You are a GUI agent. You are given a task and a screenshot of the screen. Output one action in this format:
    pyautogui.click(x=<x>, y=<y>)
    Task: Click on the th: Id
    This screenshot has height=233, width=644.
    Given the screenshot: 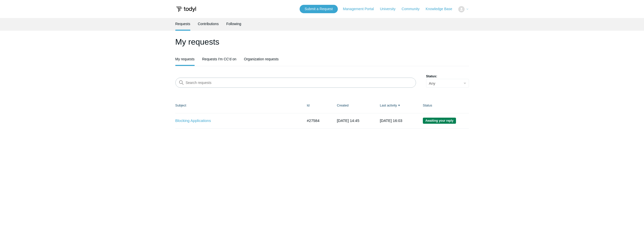 What is the action you would take?
    pyautogui.click(x=317, y=106)
    